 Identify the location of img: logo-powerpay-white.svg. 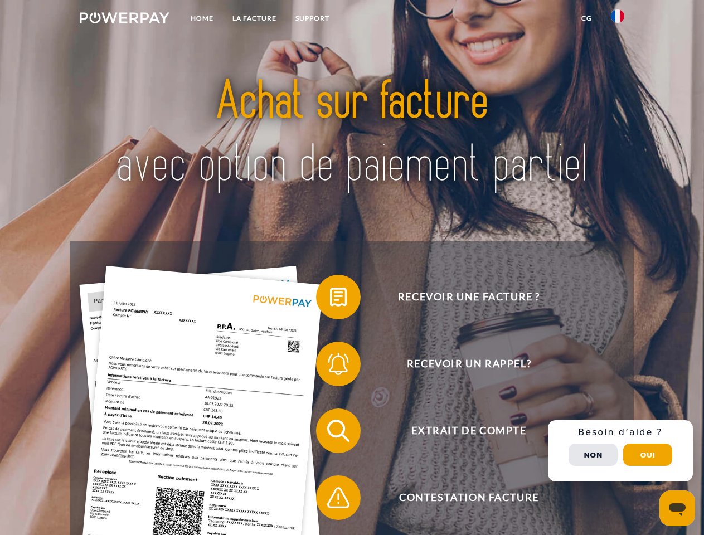
(124, 18).